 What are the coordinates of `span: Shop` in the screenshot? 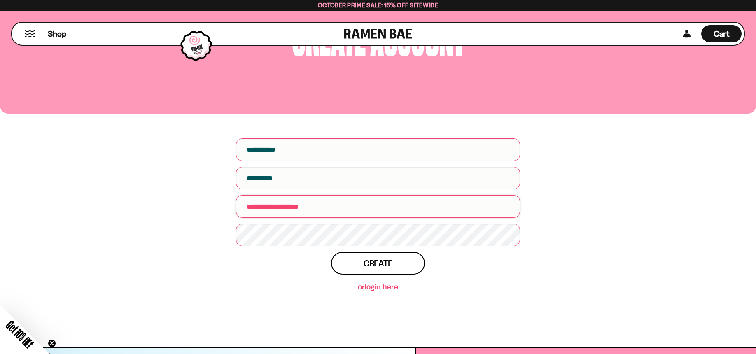 It's located at (57, 34).